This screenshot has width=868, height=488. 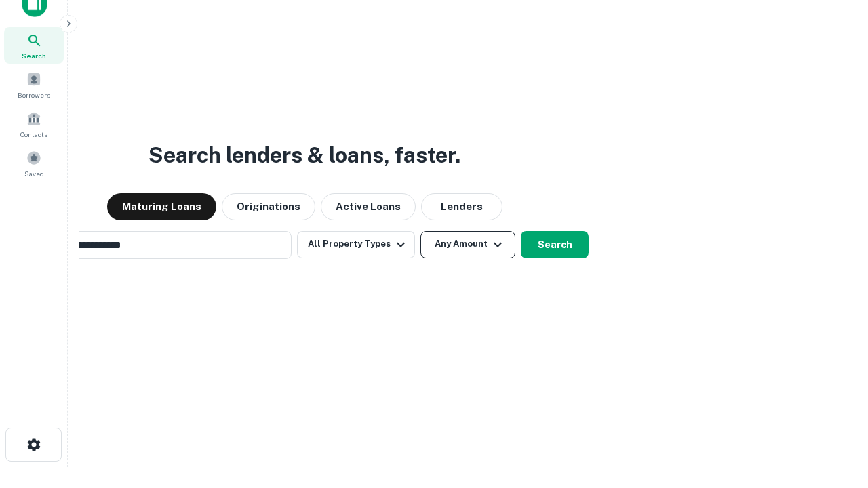 What do you see at coordinates (161, 207) in the screenshot?
I see `button: Maturing Loans` at bounding box center [161, 207].